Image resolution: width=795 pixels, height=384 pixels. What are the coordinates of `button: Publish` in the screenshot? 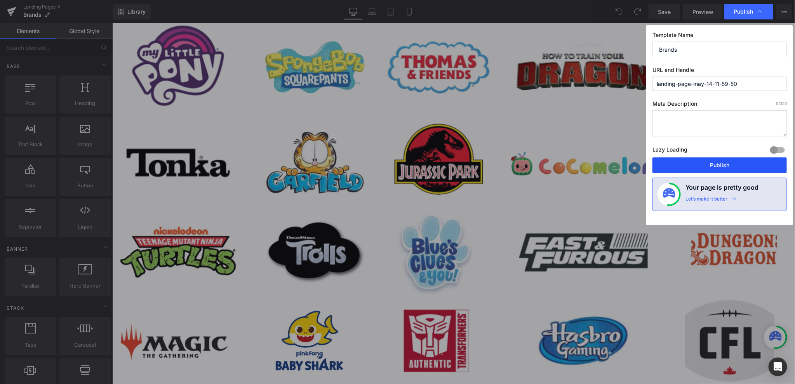 It's located at (720, 165).